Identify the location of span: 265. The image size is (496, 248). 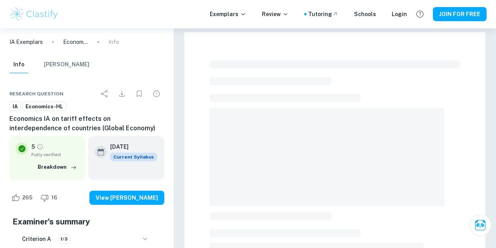
(27, 198).